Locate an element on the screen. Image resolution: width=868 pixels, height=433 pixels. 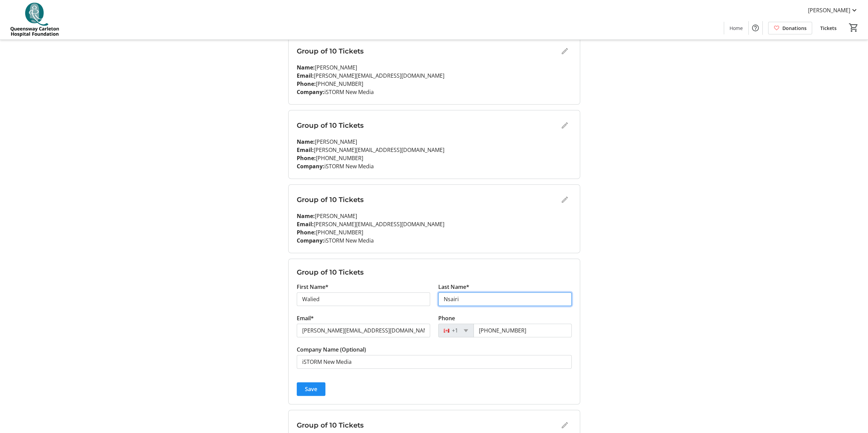
span: Save is located at coordinates (311, 389).